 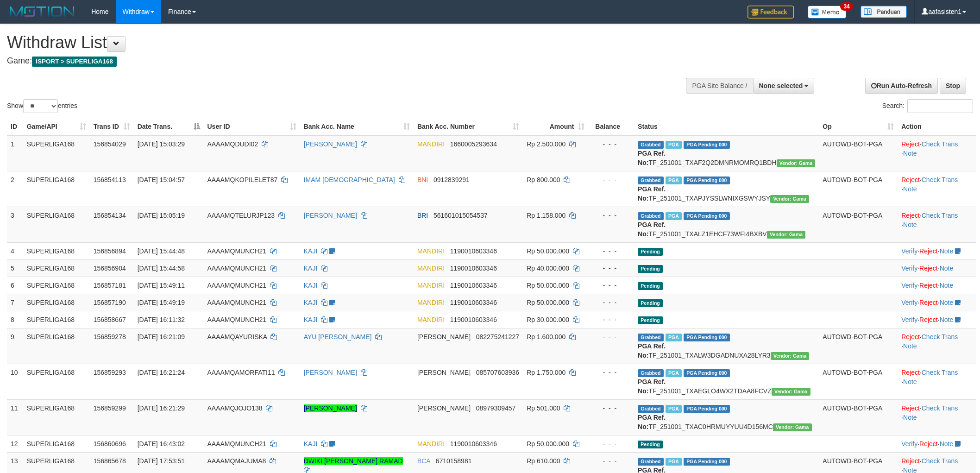 I want to click on td: 2, so click(x=15, y=189).